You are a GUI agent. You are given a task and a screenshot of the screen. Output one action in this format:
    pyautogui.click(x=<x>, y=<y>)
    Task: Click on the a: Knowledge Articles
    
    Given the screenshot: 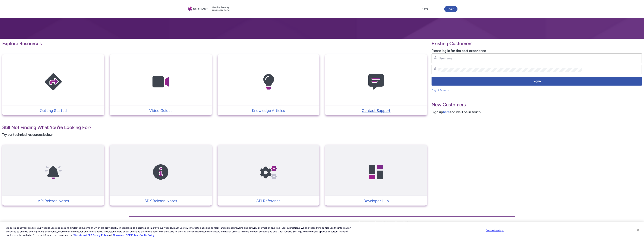 What is the action you would take?
    pyautogui.click(x=269, y=111)
    